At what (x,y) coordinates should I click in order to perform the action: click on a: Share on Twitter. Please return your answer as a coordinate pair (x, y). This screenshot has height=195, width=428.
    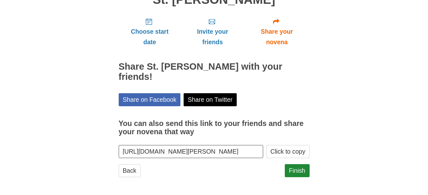
    Looking at the image, I should click on (210, 100).